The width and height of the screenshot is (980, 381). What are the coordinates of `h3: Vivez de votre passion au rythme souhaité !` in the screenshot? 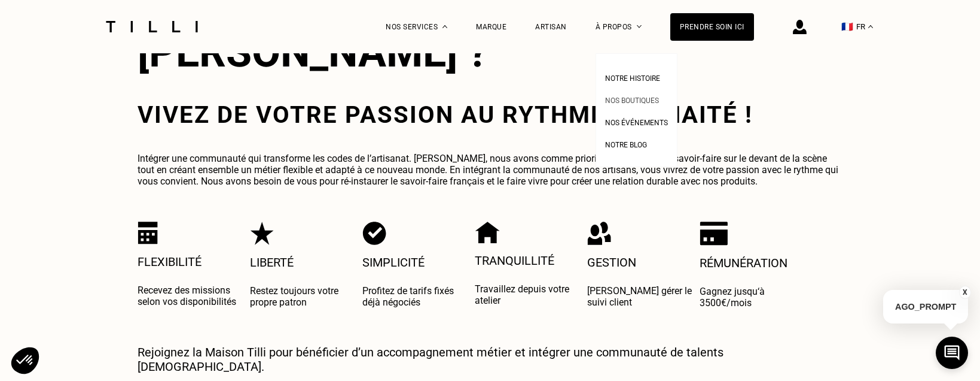 It's located at (491, 114).